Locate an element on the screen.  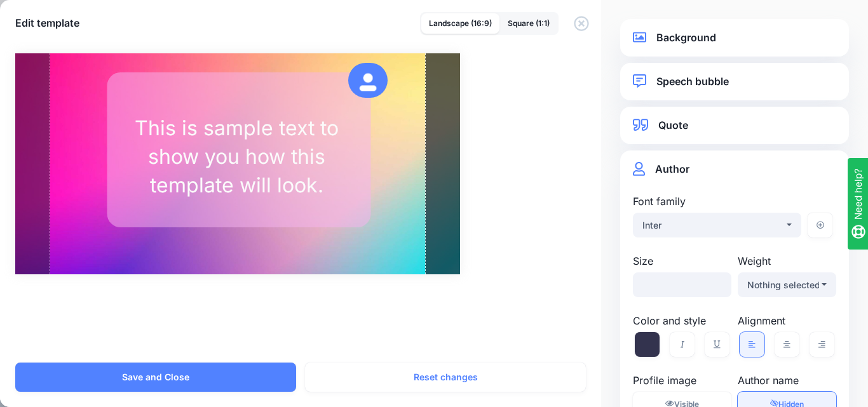
label: Color and style is located at coordinates (682, 321).